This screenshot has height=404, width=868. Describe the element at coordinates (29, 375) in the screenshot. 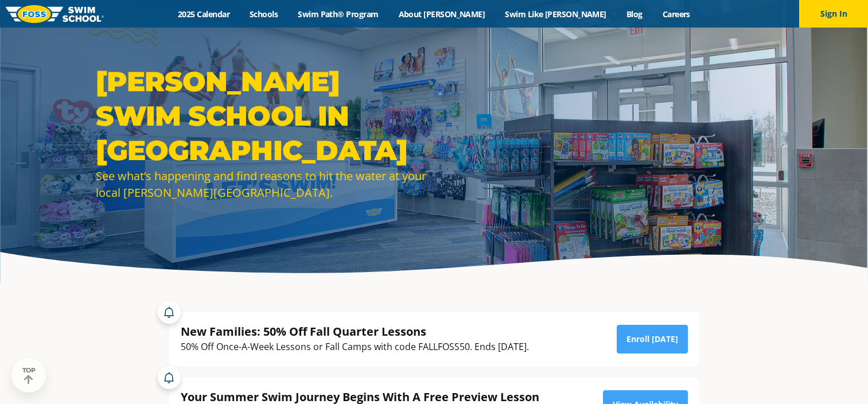

I see `div: TOP` at that location.